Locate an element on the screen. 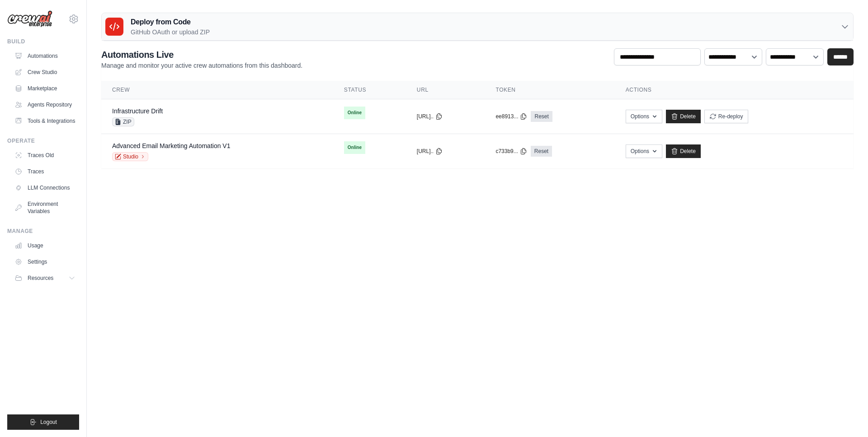  span: ZIP is located at coordinates (123, 122).